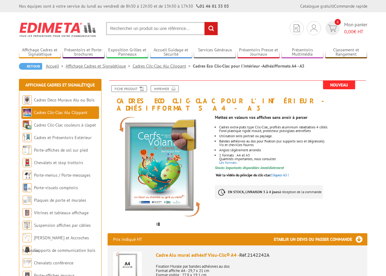  What do you see at coordinates (124, 6) in the screenshot?
I see `div: Nos équipes sont à votre service du lundi au vendredi de 8h30 à 12h30 et de 13h30 à 17h30` at bounding box center [124, 6].